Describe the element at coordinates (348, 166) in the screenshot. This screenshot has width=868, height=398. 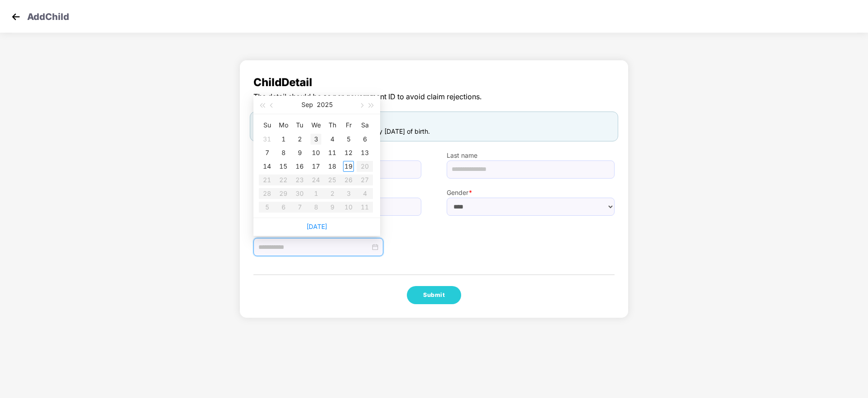
I see `div: 19` at that location.